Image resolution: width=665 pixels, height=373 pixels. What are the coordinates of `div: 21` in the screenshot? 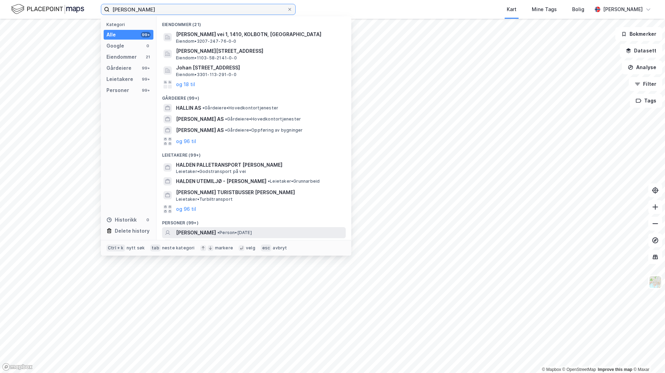 It's located at (148, 57).